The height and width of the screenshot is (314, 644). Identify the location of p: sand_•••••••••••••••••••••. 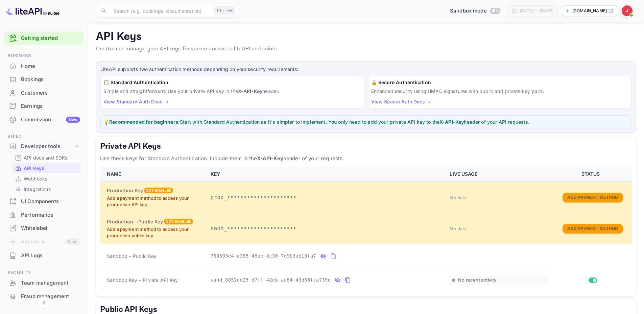
(326, 229).